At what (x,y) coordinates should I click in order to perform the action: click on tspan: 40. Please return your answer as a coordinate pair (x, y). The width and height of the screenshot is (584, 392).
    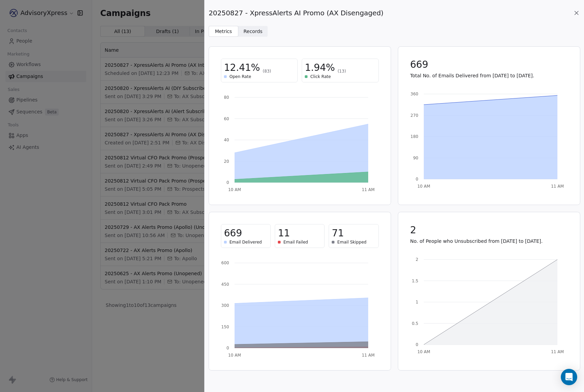
    Looking at the image, I should click on (227, 140).